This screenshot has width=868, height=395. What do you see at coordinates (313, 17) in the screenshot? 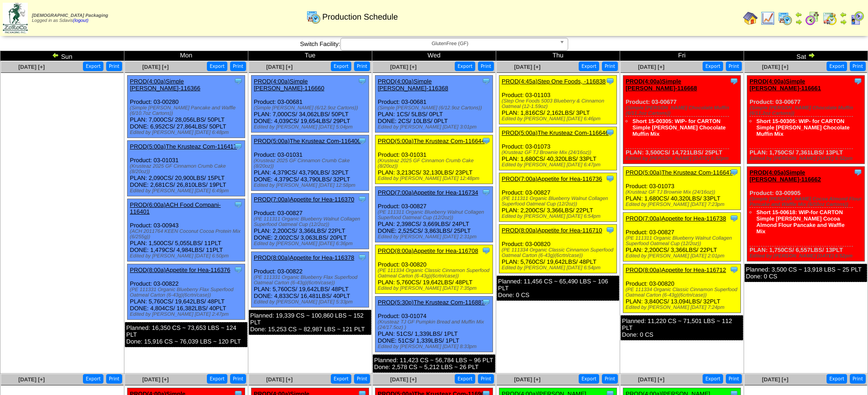
I see `img: calendarprod.gif` at bounding box center [313, 17].